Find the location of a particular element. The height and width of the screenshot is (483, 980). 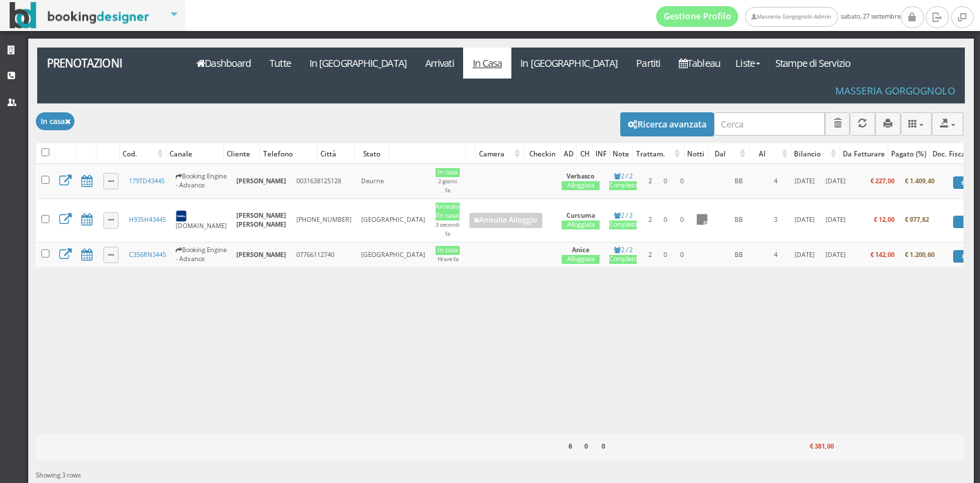

b: Verbasco is located at coordinates (580, 176).